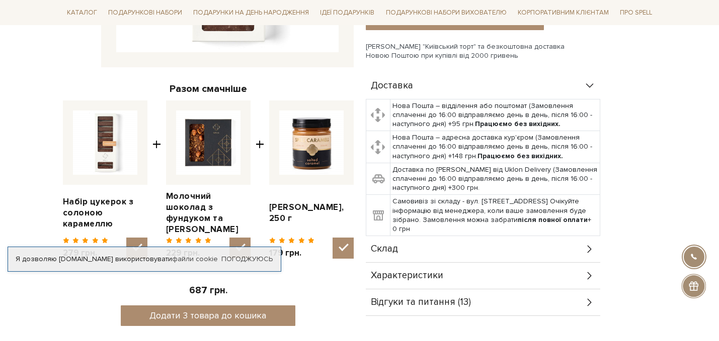 This screenshot has height=341, width=719. Describe the element at coordinates (208, 143) in the screenshot. I see `img: Молочний шоколад з фундуком та солоною карамеллю` at that location.